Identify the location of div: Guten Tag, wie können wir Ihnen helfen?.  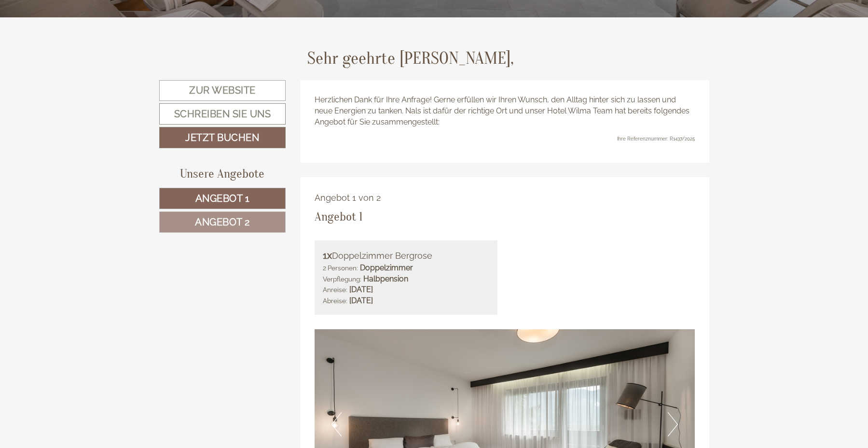
(84, 41).